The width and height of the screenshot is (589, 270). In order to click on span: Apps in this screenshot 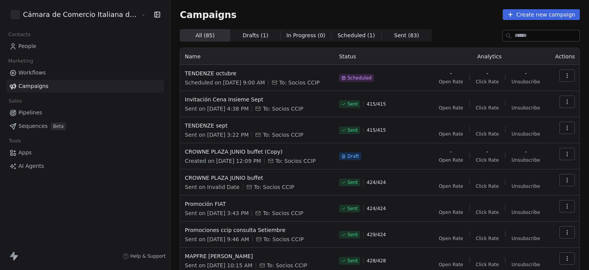, I will do `click(25, 152)`.